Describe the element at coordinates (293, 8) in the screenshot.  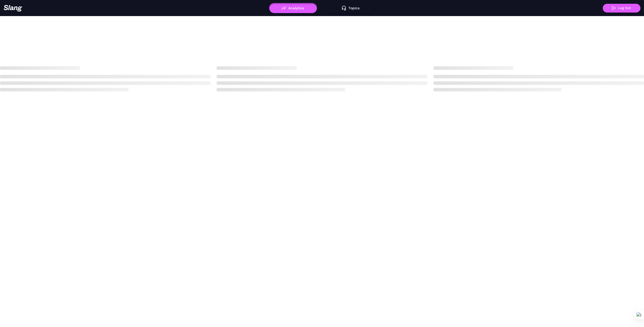
I see `a: Analytics` at that location.